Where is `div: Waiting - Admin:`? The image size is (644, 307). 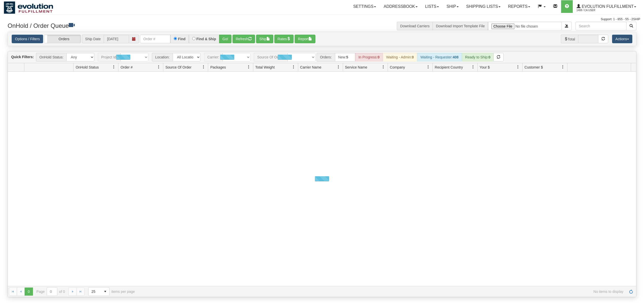 div: Waiting - Admin: is located at coordinates (400, 57).